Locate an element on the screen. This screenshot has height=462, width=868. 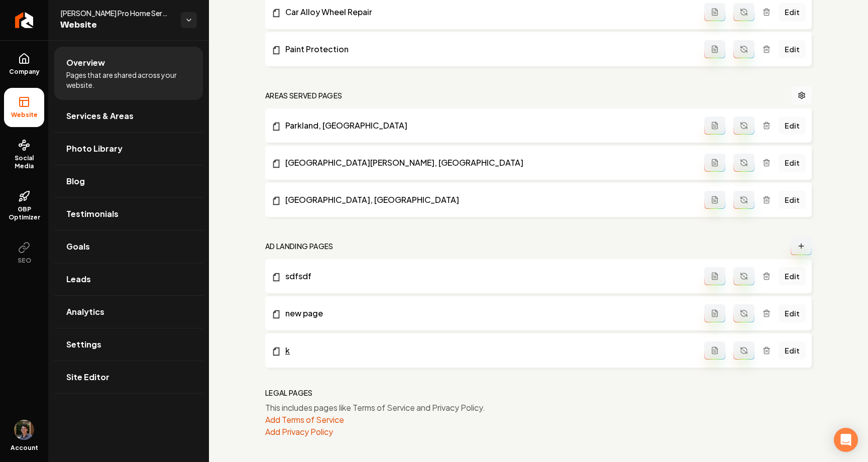
a: Analytics is located at coordinates (129, 311).